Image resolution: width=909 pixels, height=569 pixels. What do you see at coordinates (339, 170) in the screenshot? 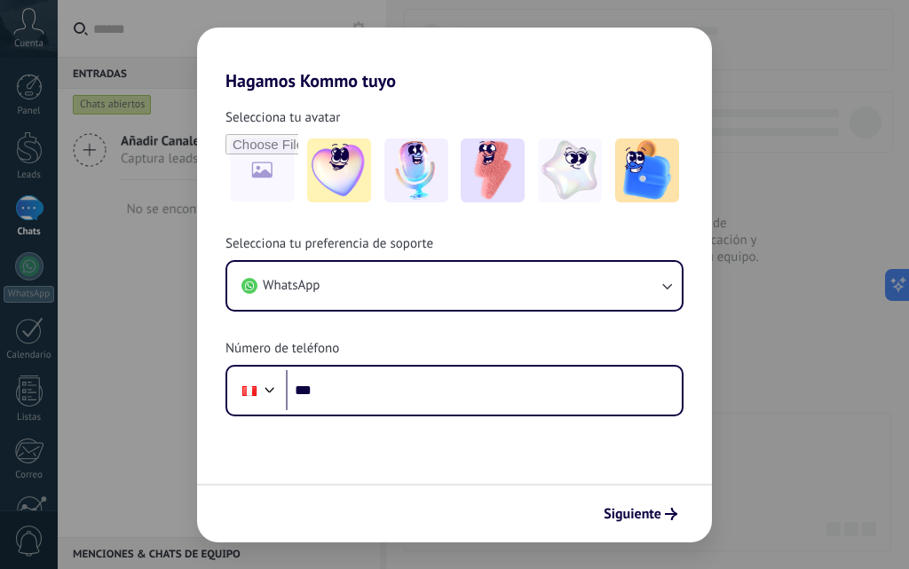
I see `img: -1.jpeg` at bounding box center [339, 170].